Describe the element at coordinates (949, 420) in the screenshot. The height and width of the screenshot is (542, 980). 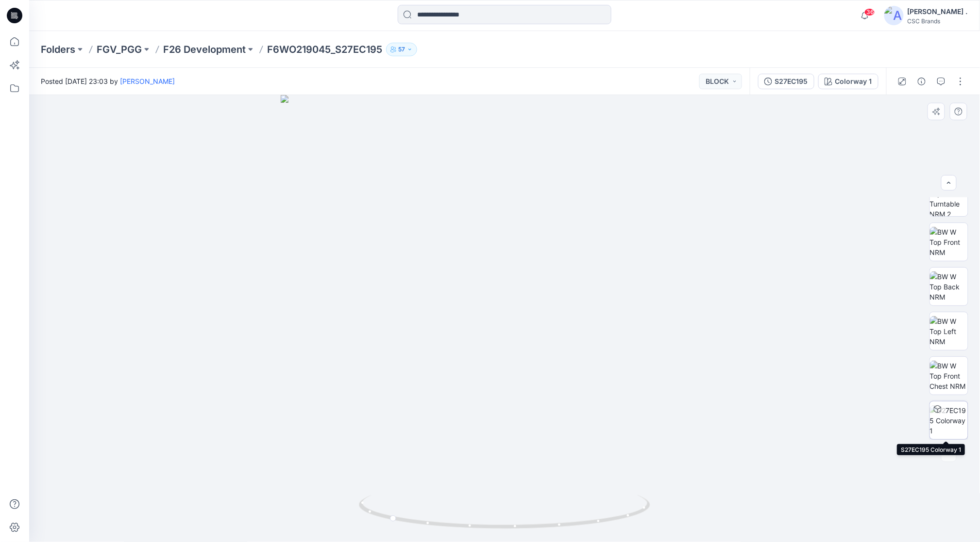
I see `img: S27EC195 Colorway 1` at that location.